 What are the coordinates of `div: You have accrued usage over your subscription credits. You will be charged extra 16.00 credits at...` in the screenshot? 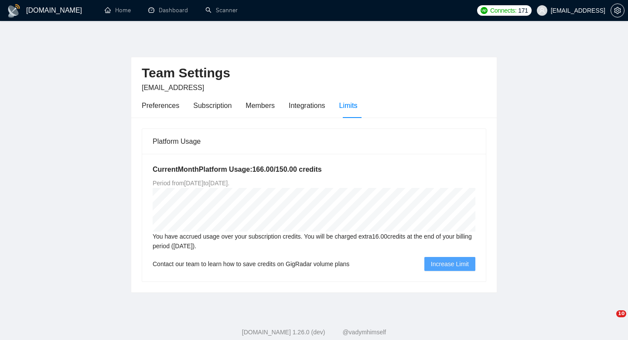 It's located at (314, 241).